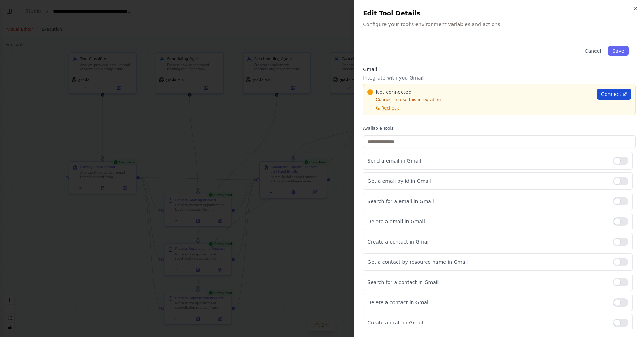 Image resolution: width=644 pixels, height=337 pixels. I want to click on p: Send a email in Gmail, so click(487, 161).